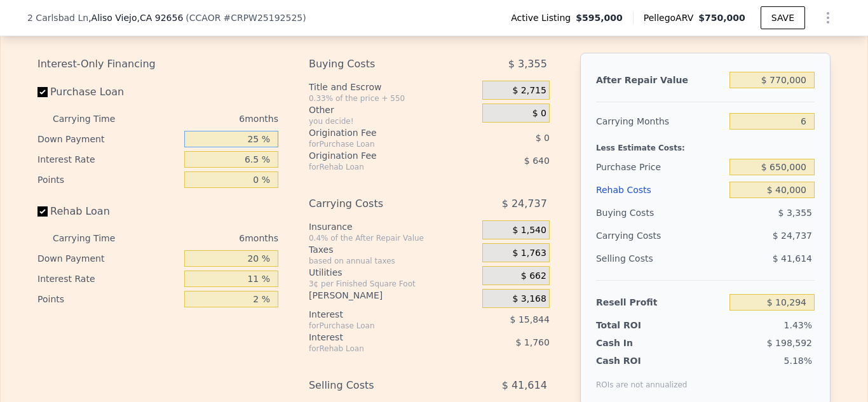  What do you see at coordinates (660, 303) in the screenshot?
I see `div: Resell Profit` at bounding box center [660, 303].